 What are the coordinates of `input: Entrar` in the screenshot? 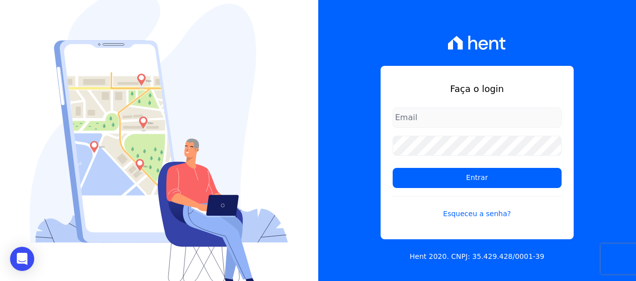 It's located at (477, 178).